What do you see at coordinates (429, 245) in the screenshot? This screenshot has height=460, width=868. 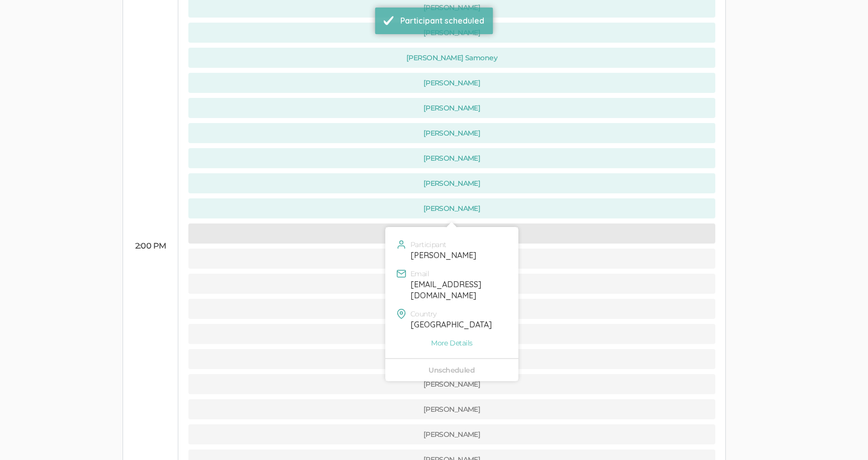 I see `span: Participant` at bounding box center [429, 245].